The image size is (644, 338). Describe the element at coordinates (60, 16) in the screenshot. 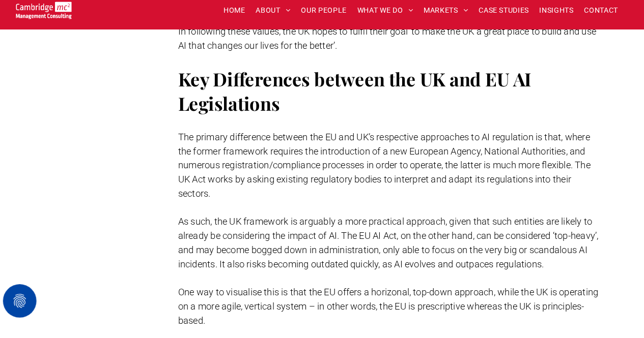

I see `a: Your Business Transformed | Cambridge Management Consulting` at that location.